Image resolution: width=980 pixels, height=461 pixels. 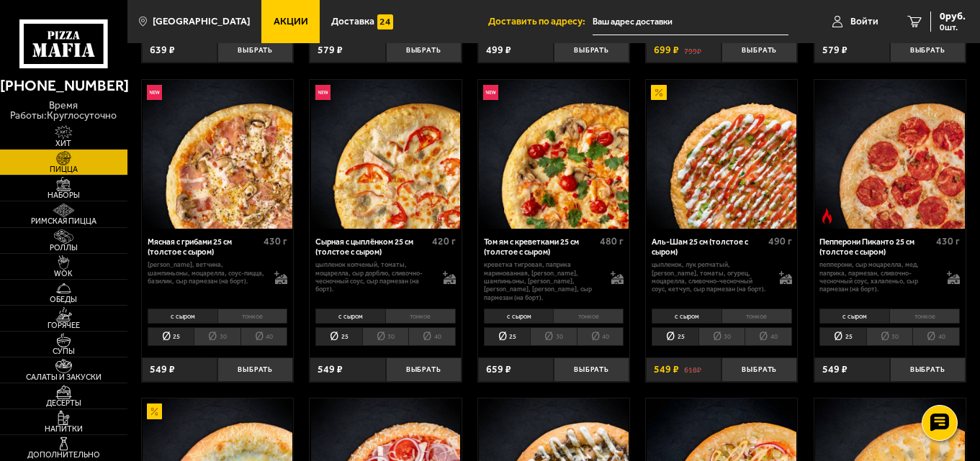 I want to click on img: Острое блюдо, so click(x=827, y=215).